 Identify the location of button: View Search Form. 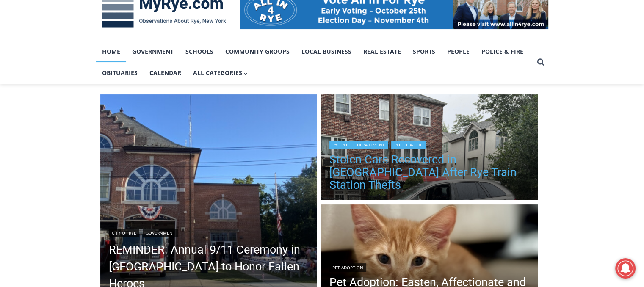
(541, 62).